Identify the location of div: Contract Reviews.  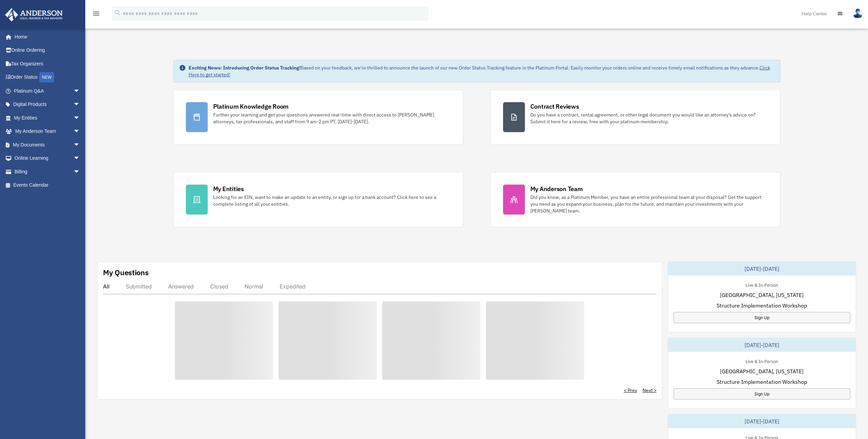
(555, 106).